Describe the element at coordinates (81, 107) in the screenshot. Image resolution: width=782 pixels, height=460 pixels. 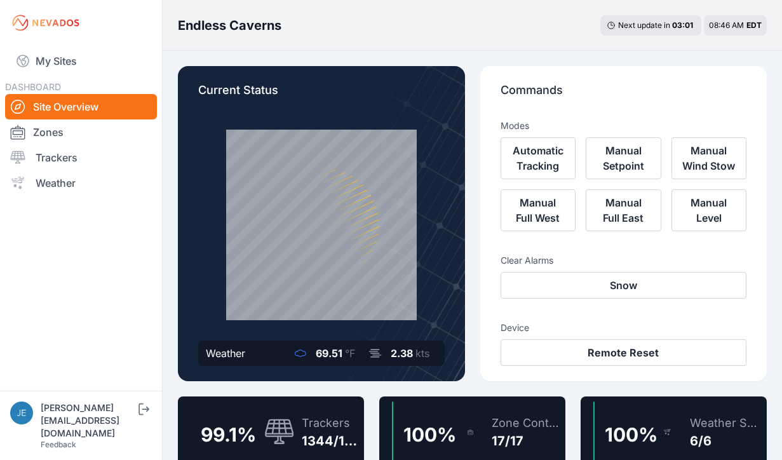
I see `a: Site Overview` at that location.